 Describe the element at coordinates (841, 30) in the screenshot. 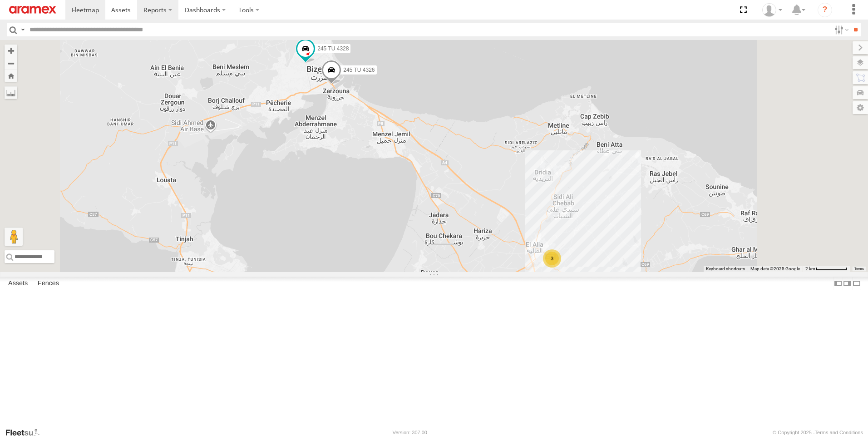

I see `label: Search Filter Options` at that location.